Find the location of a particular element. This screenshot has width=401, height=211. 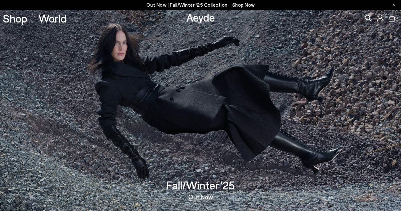

span: 0 is located at coordinates (396, 18).